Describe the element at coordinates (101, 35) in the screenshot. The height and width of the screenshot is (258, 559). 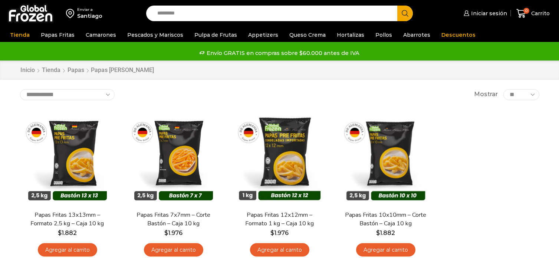
I see `a: Camarones` at that location.